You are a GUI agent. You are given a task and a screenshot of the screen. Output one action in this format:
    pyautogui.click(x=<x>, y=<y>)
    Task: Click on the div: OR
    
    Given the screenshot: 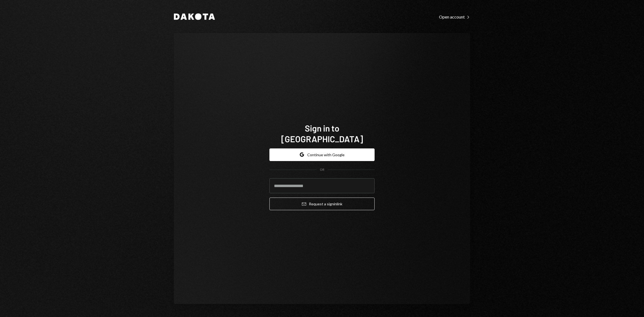 What is the action you would take?
    pyautogui.click(x=322, y=169)
    